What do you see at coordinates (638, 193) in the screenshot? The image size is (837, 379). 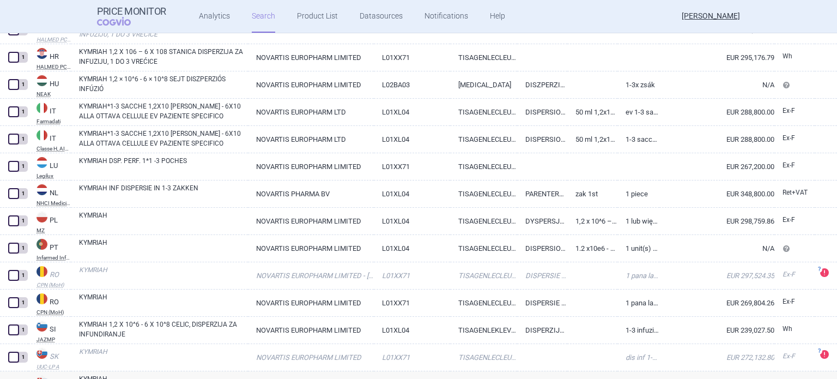 I see `a: 1 piece` at bounding box center [638, 193].